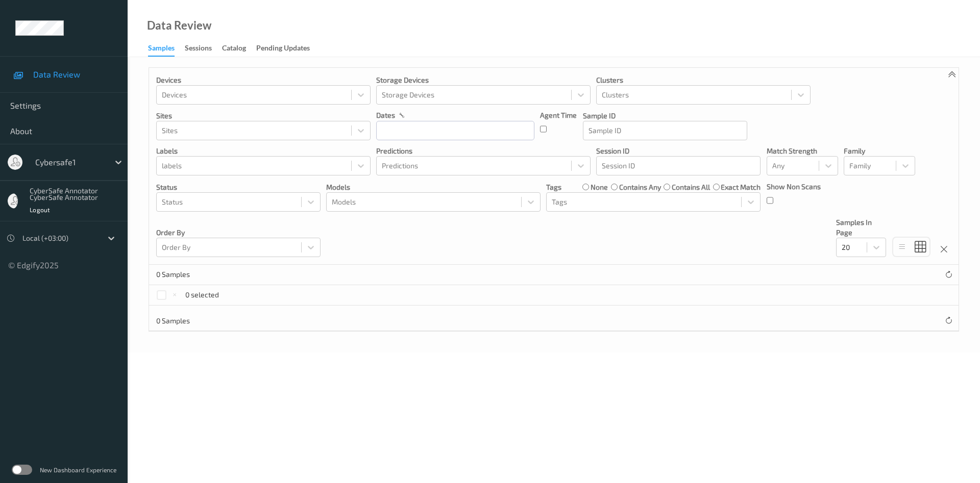 The image size is (980, 483). What do you see at coordinates (202, 294) in the screenshot?
I see `p: 0 selected` at bounding box center [202, 294].